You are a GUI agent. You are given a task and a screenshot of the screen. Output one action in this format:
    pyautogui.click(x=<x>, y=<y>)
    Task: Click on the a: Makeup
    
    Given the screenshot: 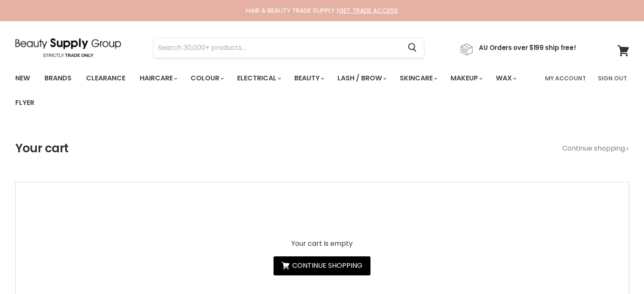 What is the action you would take?
    pyautogui.click(x=466, y=79)
    